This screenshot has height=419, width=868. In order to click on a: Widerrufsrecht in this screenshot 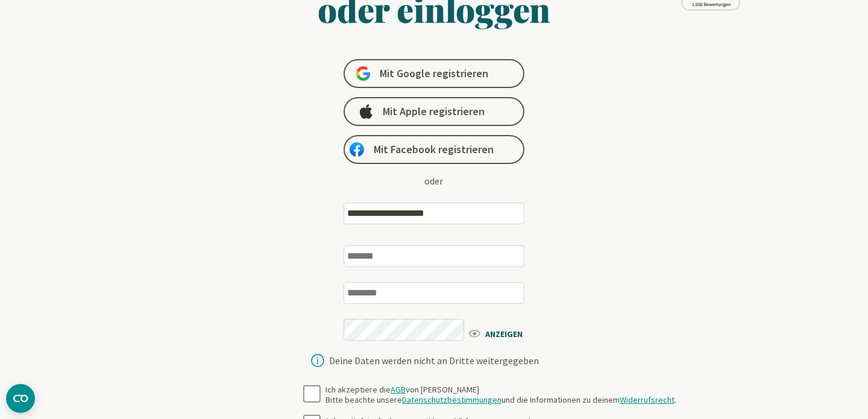, I will do `click(647, 400)`.